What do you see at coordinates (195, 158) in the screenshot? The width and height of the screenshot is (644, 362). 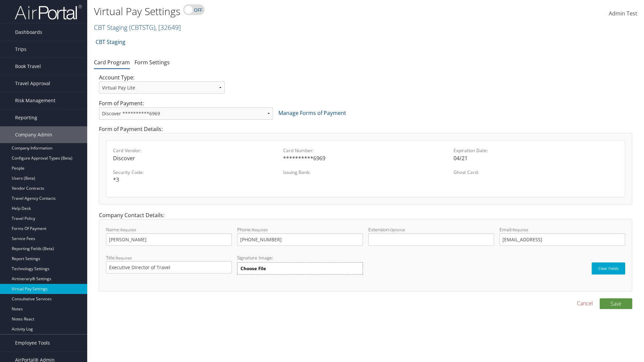 I see `div: Discover` at bounding box center [195, 158].